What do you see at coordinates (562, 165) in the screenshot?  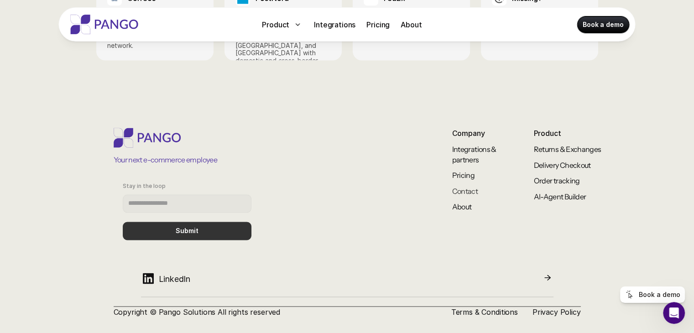 I see `a: Delivery Checkout` at bounding box center [562, 165].